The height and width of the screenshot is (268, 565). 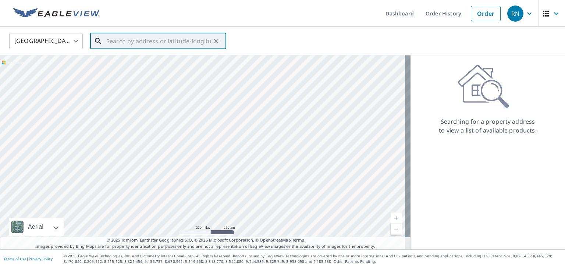 What do you see at coordinates (15, 259) in the screenshot?
I see `a: Terms of Use` at bounding box center [15, 259].